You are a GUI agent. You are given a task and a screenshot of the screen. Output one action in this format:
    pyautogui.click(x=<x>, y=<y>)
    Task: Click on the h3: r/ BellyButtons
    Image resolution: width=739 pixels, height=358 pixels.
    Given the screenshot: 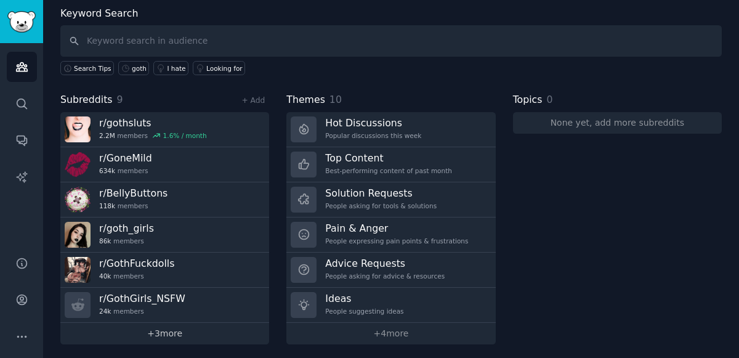 What is the action you would take?
    pyautogui.click(x=133, y=193)
    